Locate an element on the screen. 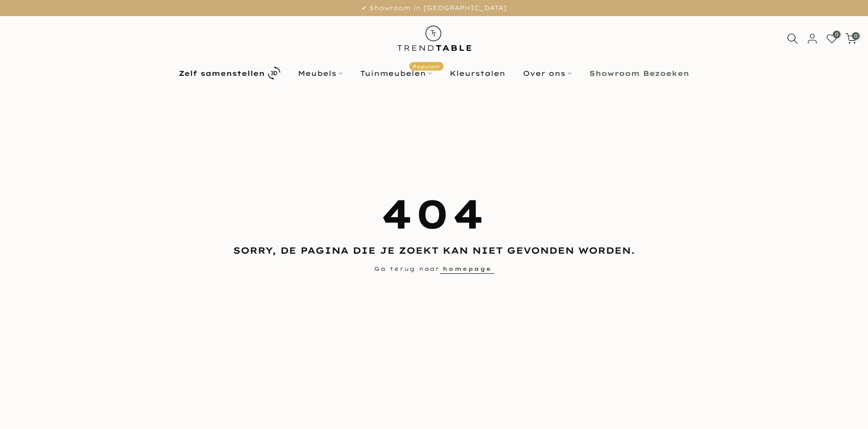 The width and height of the screenshot is (868, 429). img: trend-table is located at coordinates (434, 38).